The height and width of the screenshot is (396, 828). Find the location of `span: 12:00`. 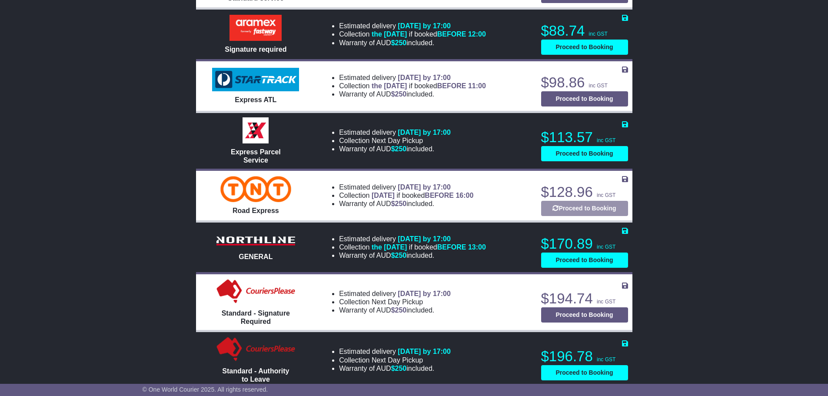

span: 12:00 is located at coordinates (477, 34).